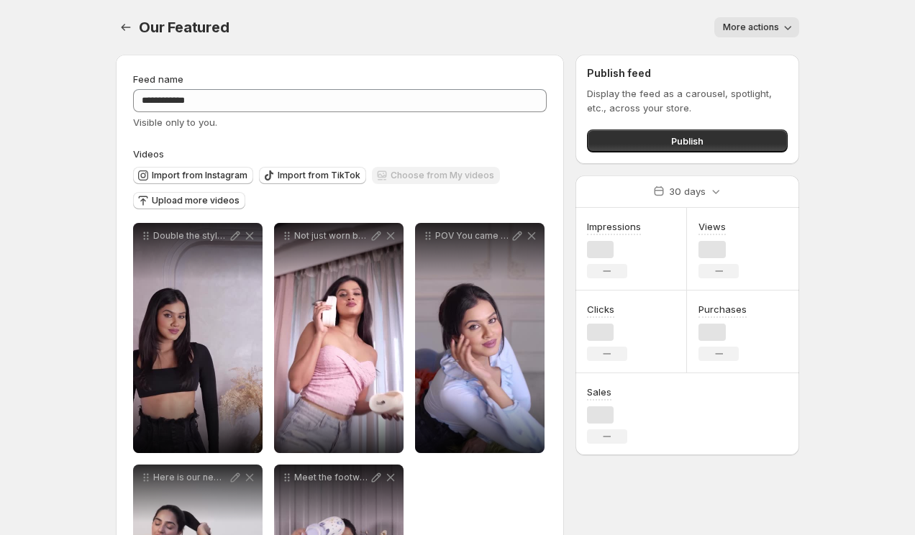  What do you see at coordinates (480, 338) in the screenshot?
I see `div: POV You came for the vibe but stayed for the slippers Color options also available footup_official` at bounding box center [480, 338].